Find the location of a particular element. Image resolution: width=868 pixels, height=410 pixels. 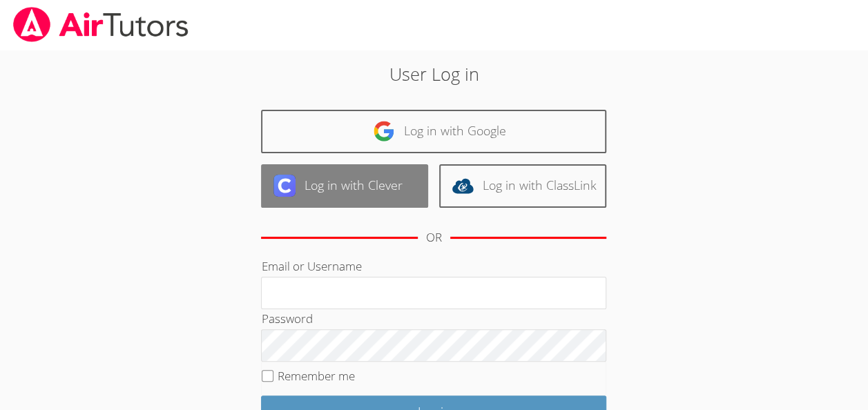

img: classlink-logo-d6bb404cc1216ec64c9a2012d9dc4662098be43eaf13dc465df04b49fa7ab582.svg is located at coordinates (462, 186).